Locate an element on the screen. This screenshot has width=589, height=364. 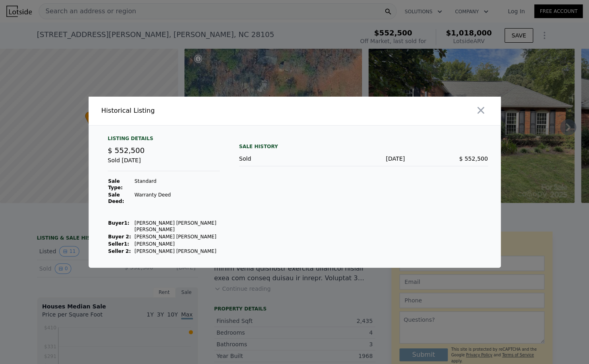
strong: Seller 1 : is located at coordinates (119, 244).